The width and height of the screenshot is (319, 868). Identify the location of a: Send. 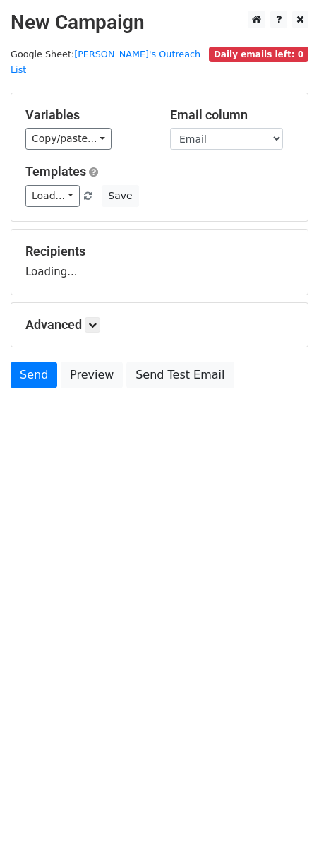
(34, 375).